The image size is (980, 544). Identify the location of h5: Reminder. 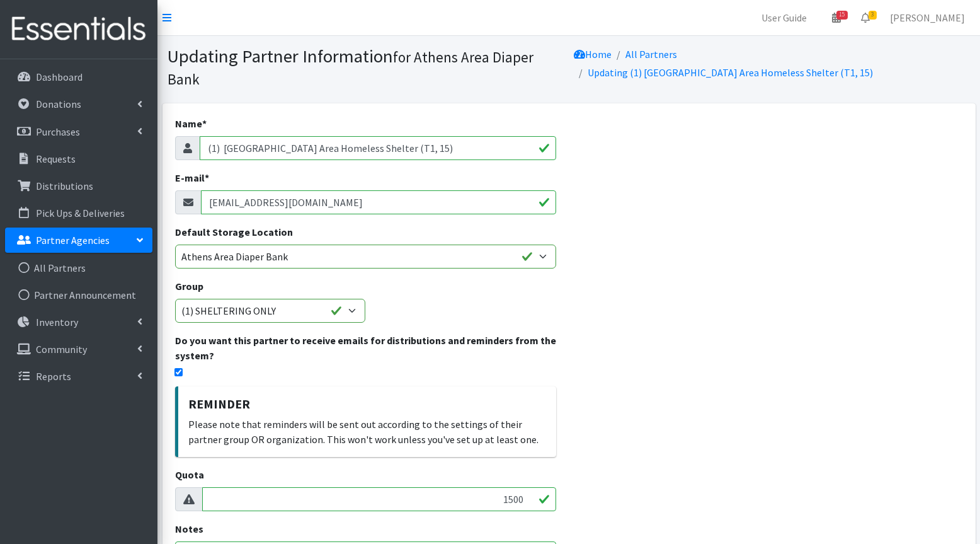
(367, 404).